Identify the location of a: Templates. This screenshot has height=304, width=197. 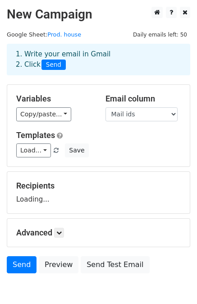
(36, 135).